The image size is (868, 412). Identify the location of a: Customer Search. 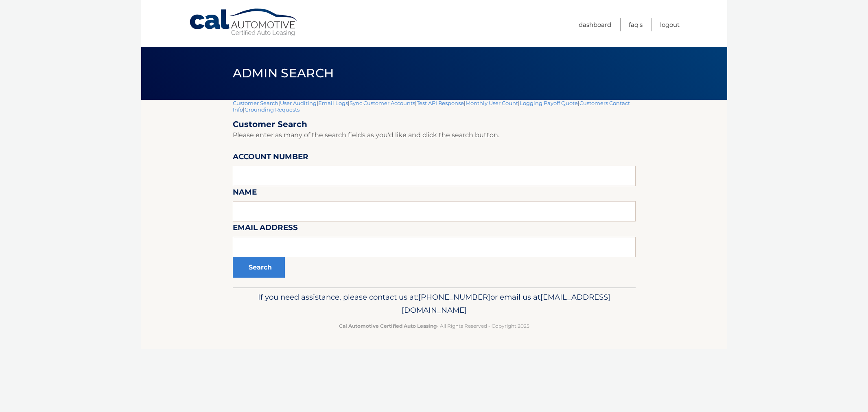
(256, 103).